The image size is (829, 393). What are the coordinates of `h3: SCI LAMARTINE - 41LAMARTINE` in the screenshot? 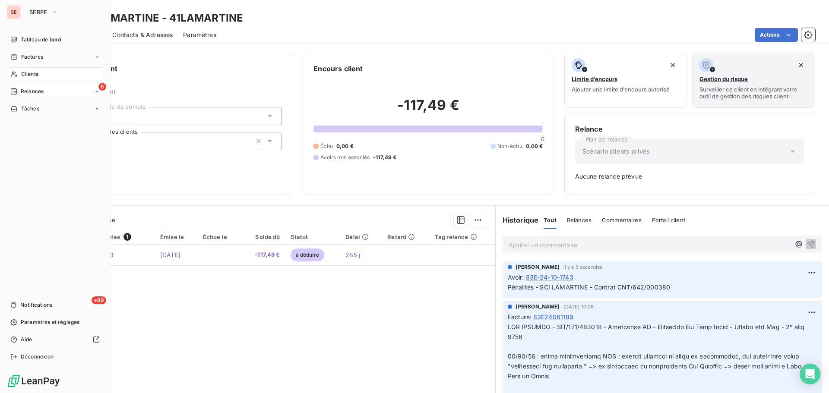 It's located at (159, 18).